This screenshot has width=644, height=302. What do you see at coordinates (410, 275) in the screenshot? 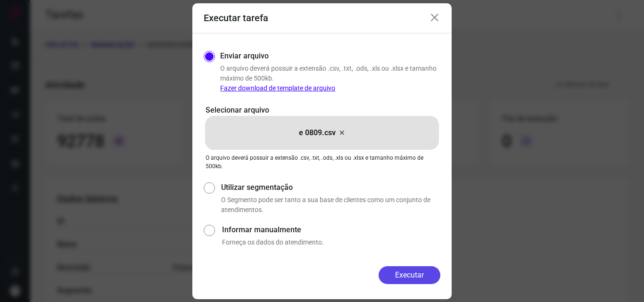
I see `button: Executar` at bounding box center [410, 275].